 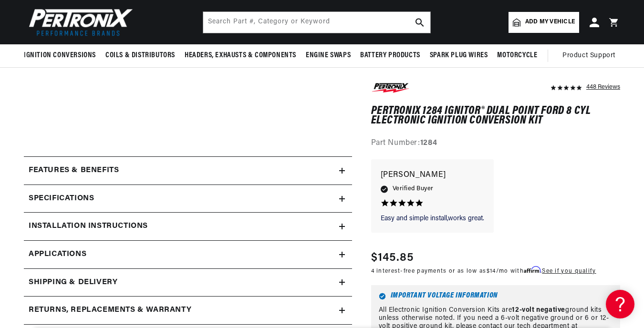 I want to click on summary: Coils & Distributors, so click(x=140, y=55).